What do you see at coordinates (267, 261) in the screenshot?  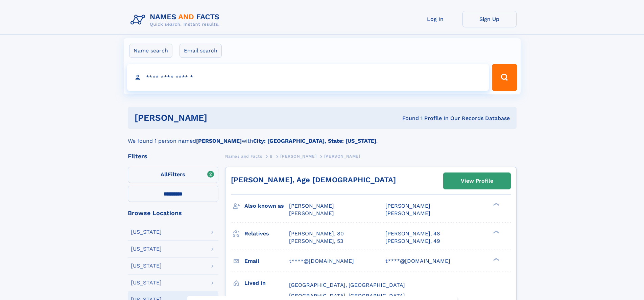 I see `h3: Email` at bounding box center [267, 261].